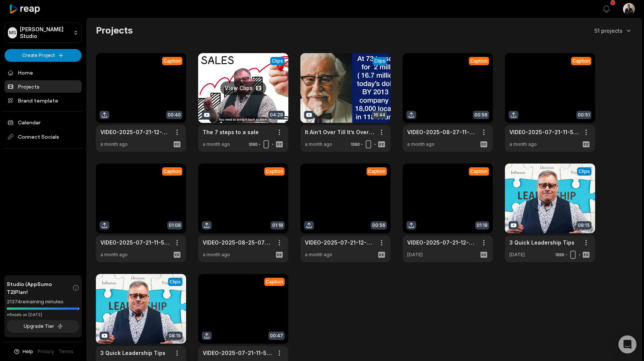  What do you see at coordinates (135, 242) in the screenshot?
I see `a: VIDEO-2025-07-21-11-55-41` at bounding box center [135, 242].